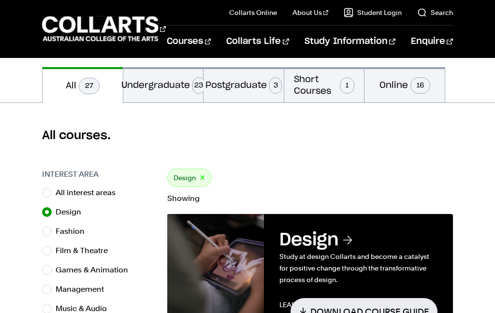 This screenshot has height=313, width=495. Describe the element at coordinates (275, 86) in the screenshot. I see `span: 3` at that location.